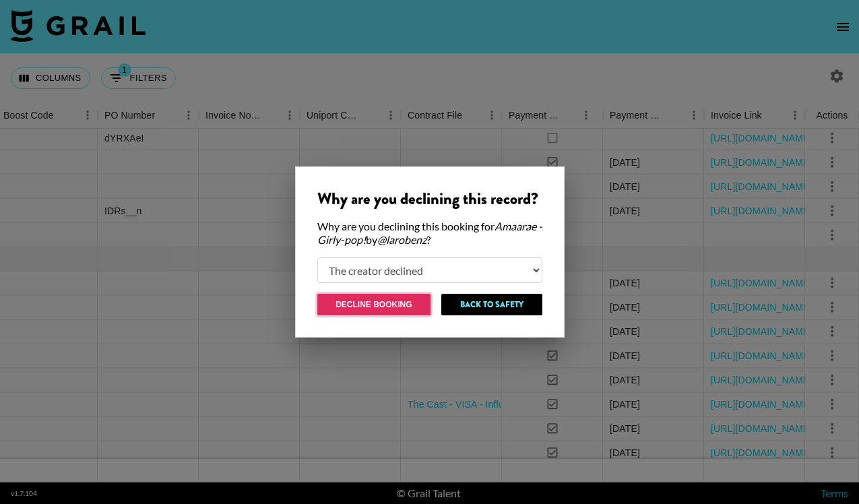 This screenshot has width=859, height=504. Describe the element at coordinates (430, 233) in the screenshot. I see `div: Why are you declining this booking for by ?` at that location.